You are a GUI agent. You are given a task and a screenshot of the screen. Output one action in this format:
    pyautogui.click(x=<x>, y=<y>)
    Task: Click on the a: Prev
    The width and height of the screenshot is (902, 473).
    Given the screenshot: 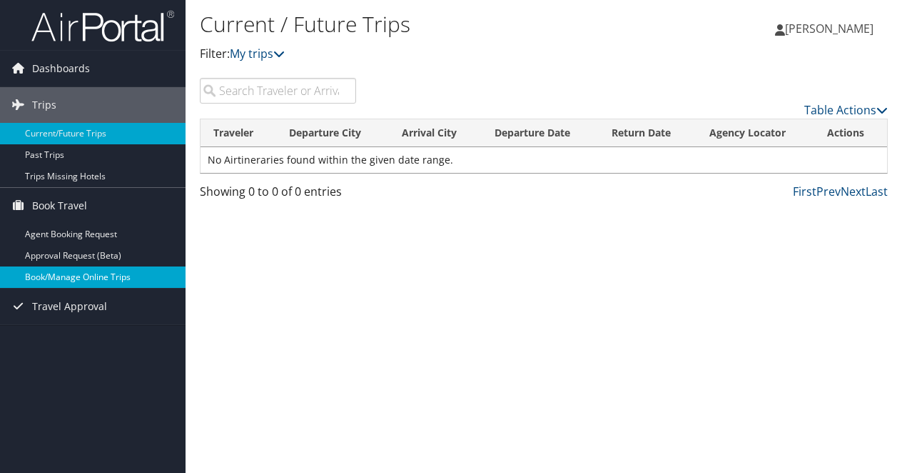 What is the action you would take?
    pyautogui.click(x=829, y=191)
    